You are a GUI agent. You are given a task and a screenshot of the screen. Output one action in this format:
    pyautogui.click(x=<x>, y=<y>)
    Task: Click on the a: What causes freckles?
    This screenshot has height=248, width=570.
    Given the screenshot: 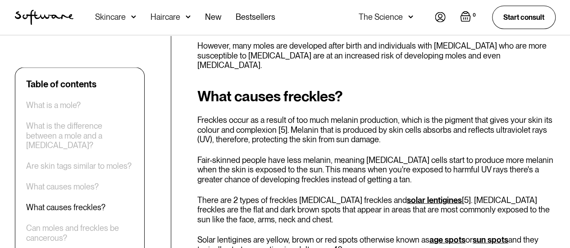 What is the action you would take?
    pyautogui.click(x=66, y=208)
    